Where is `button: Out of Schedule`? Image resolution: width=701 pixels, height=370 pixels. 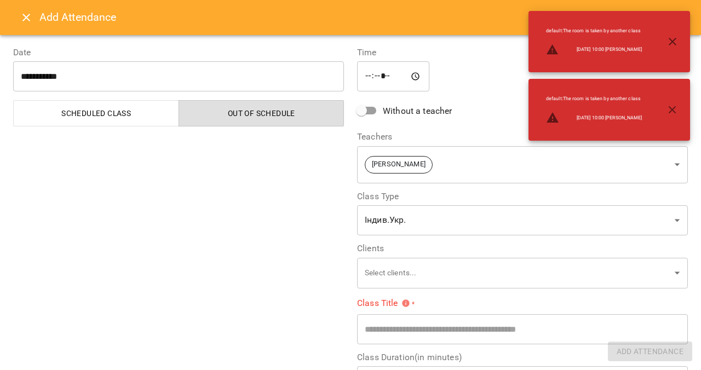 button: Out of Schedule is located at coordinates (261, 113).